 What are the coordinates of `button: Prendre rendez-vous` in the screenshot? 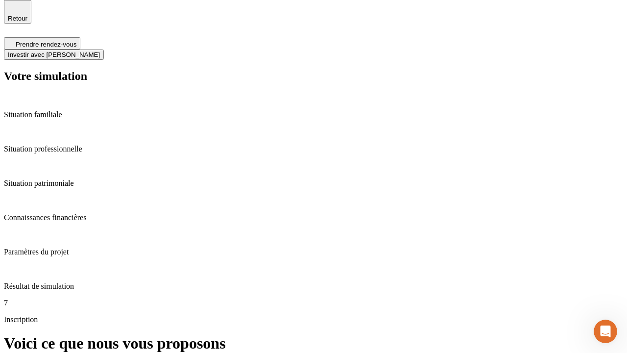 It's located at (42, 43).